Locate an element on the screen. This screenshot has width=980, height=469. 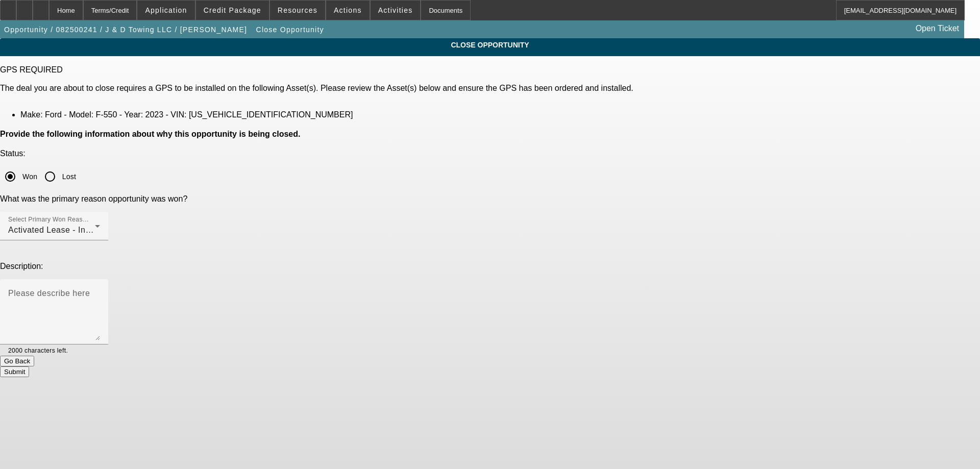
span: Activated Lease - In LeasePlus is located at coordinates (68, 230).